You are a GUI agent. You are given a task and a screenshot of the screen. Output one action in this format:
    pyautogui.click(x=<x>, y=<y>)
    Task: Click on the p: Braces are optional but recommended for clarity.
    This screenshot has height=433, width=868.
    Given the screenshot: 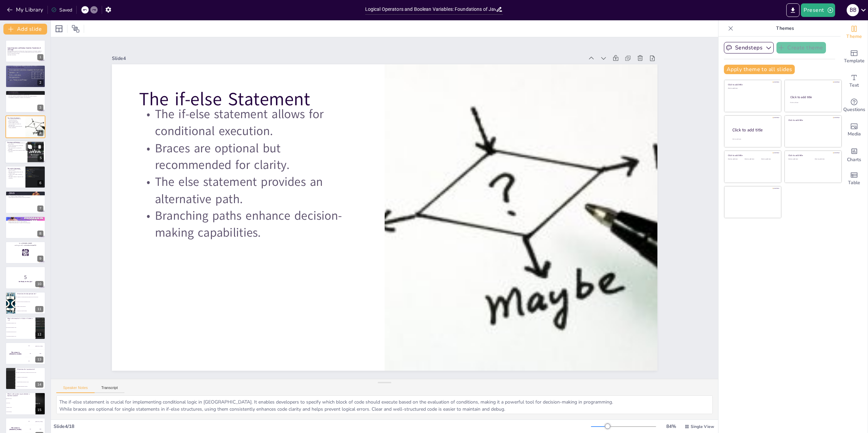 What is the action you would take?
    pyautogui.click(x=16, y=122)
    